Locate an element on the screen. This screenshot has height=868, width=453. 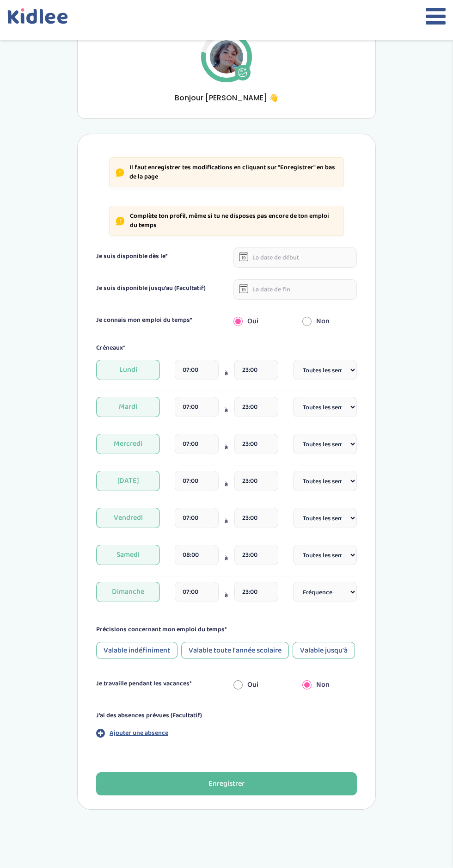
div: Valable toute l'année scolaire is located at coordinates (235, 651).